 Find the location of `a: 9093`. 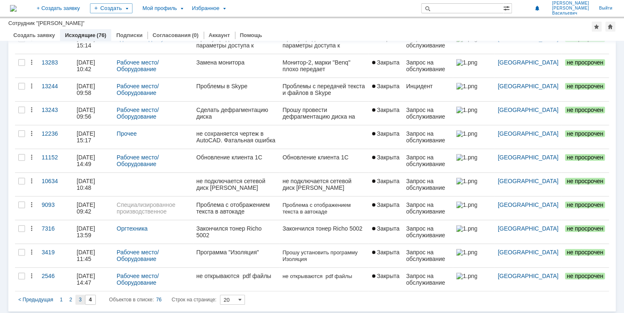

a: 9093 is located at coordinates (56, 208).